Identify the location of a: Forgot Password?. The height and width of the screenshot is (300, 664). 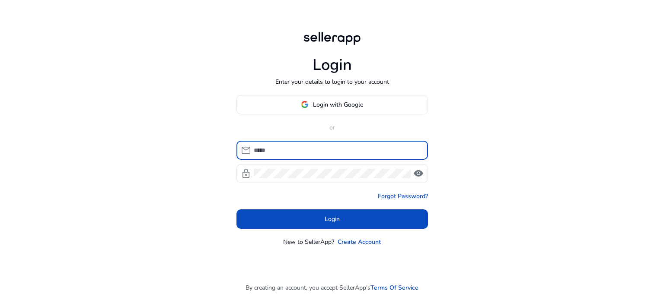
(403, 196).